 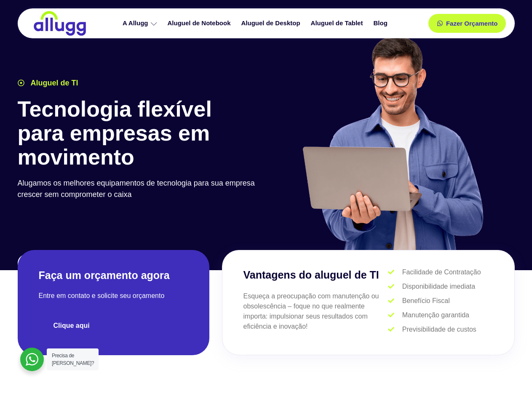 I want to click on h1: Tecnologia flexível para empresas em movimento, so click(x=140, y=133).